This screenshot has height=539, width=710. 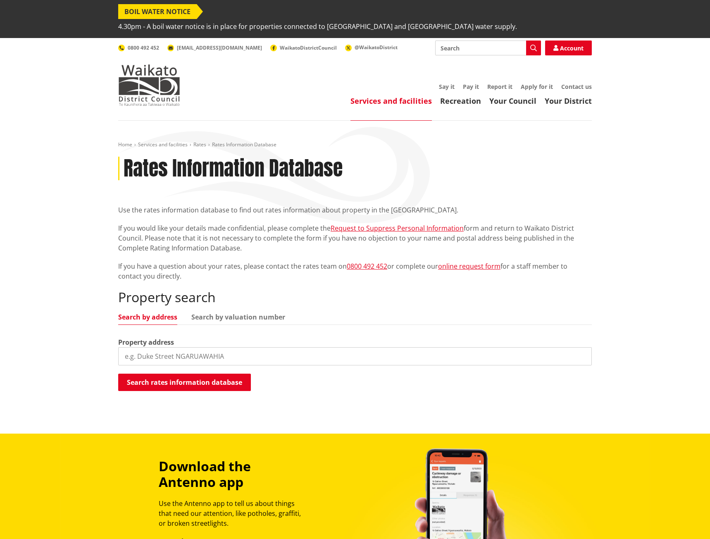 What do you see at coordinates (488, 48) in the screenshot?
I see `input: Search input` at bounding box center [488, 48].